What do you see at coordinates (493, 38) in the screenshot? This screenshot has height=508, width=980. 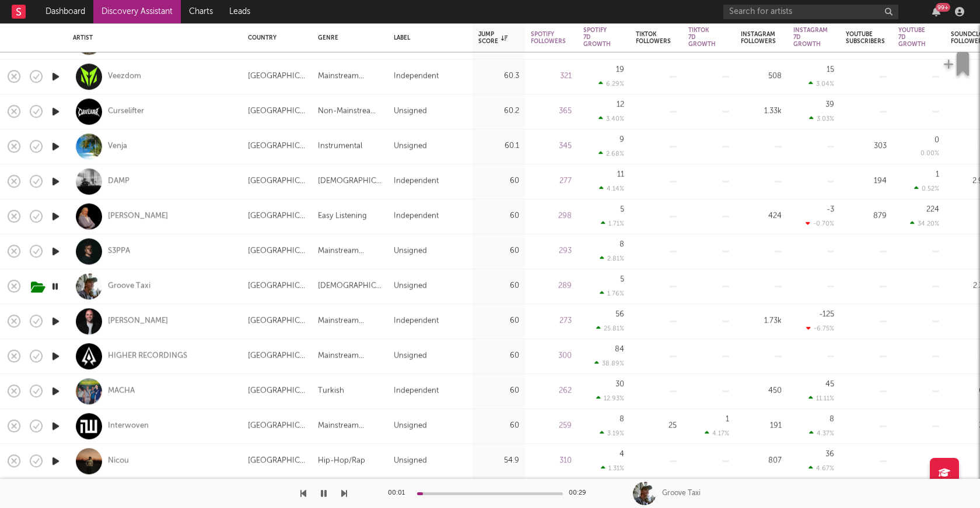 I see `div: Jump Score` at bounding box center [493, 38].